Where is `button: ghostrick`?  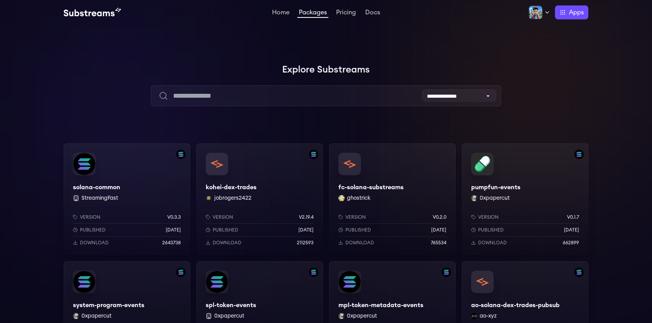
button: ghostrick is located at coordinates (359, 198).